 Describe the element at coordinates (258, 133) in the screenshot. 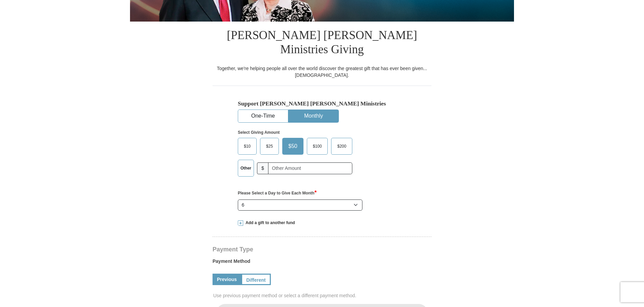

I see `strong: Select Giving Amount` at that location.